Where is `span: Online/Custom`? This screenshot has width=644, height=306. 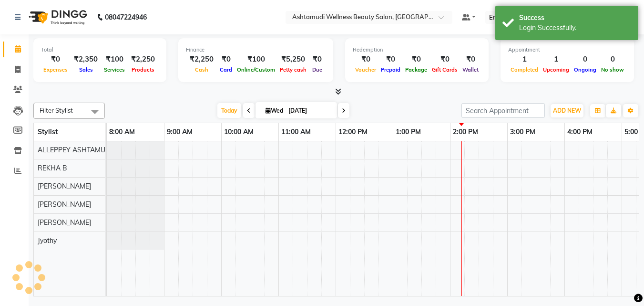
span: Online/Custom is located at coordinates (256, 70).